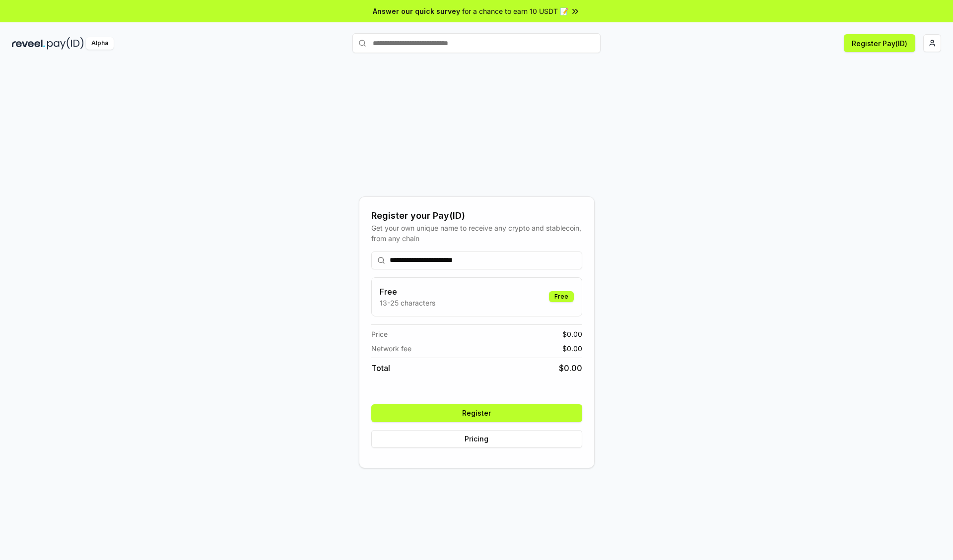 The height and width of the screenshot is (560, 953). I want to click on span: Price, so click(379, 333).